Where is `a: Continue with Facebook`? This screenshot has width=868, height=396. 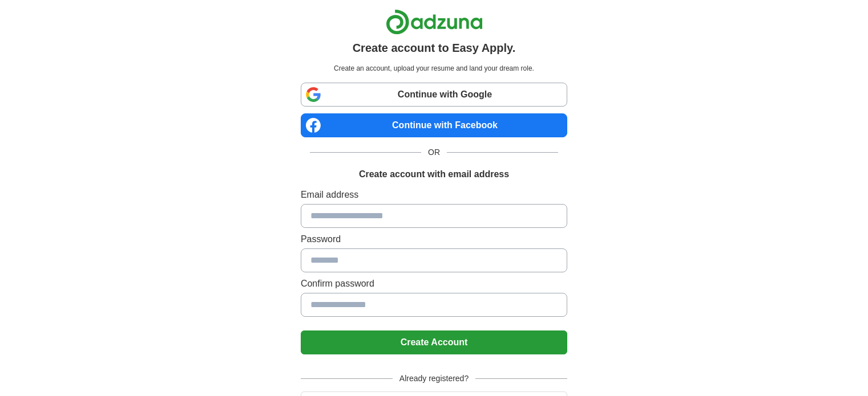 a: Continue with Facebook is located at coordinates (434, 126).